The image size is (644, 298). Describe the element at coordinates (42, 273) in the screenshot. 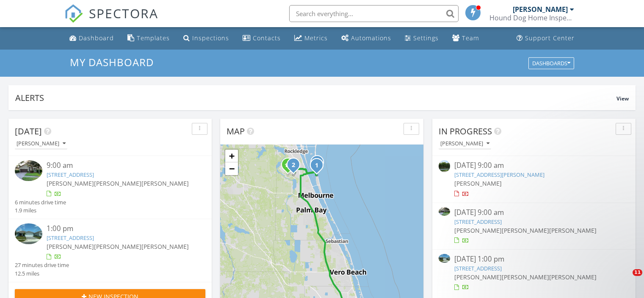

I see `div: 12.5 miles` at that location.